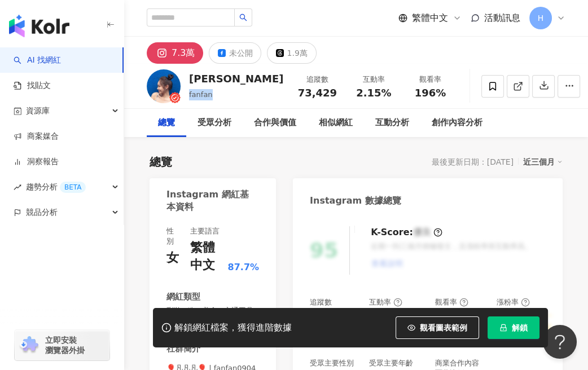  Describe the element at coordinates (292, 53) in the screenshot. I see `button: 1.9萬` at that location.